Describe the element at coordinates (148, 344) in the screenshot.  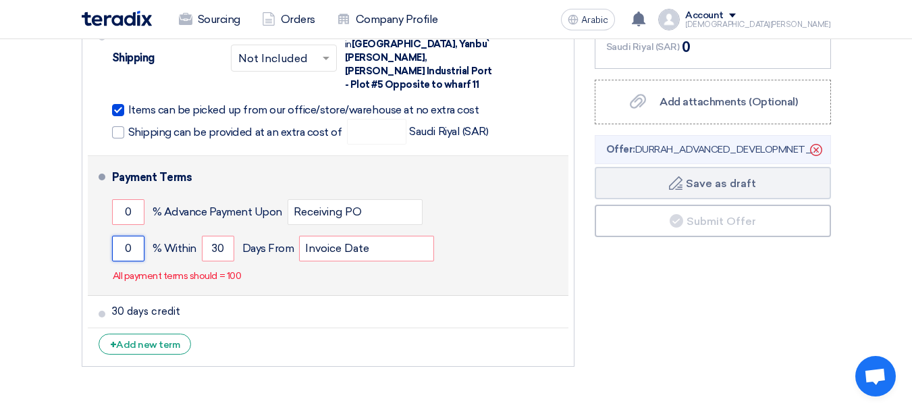
I see `font: Add new term` at that location.